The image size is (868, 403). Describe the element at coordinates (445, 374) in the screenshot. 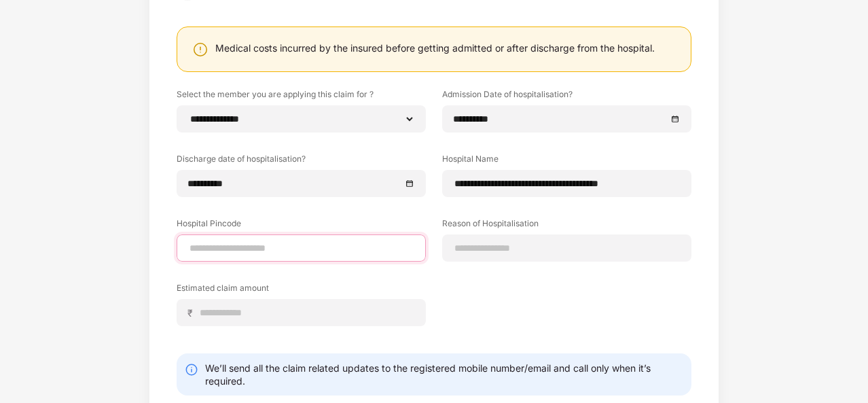

I see `div: We’ll send all the claim related updates to the registered mobile number/email and call only when...` at that location.